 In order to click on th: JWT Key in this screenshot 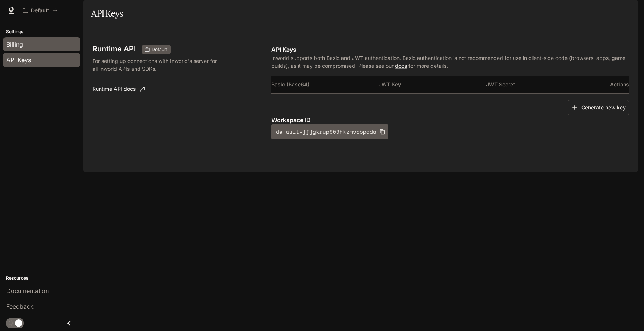, I will do `click(432, 85)`.